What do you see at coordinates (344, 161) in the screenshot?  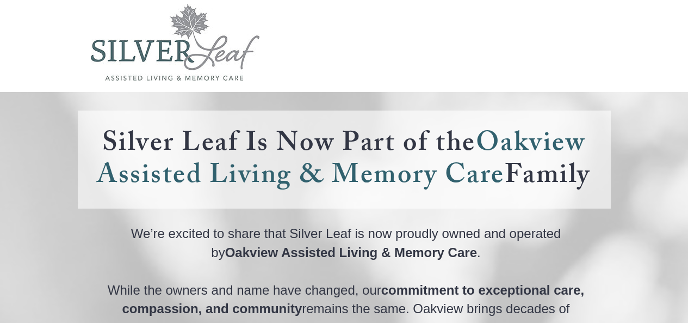 I see `a: Silver Leaf Is Now Part of theOakview Assisted Living & Memory CareFamily` at bounding box center [344, 161].